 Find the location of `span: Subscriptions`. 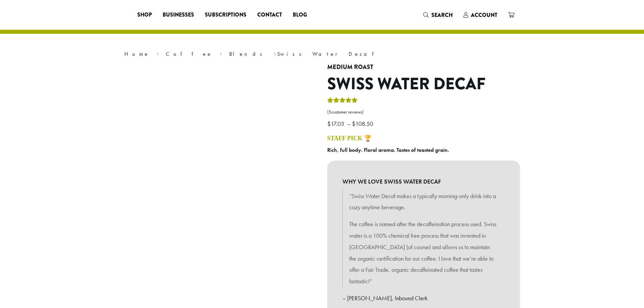

span: Subscriptions is located at coordinates (225, 15).